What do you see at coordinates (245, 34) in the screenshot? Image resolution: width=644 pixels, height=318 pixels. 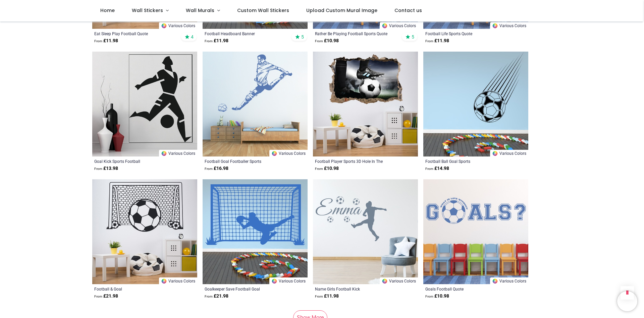 I see `a: Football Headboard Banner` at bounding box center [245, 34].